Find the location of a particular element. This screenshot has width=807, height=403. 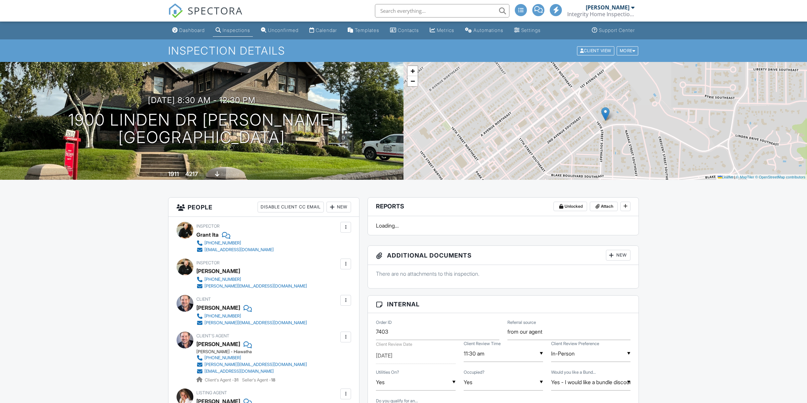

label: Client Review Time is located at coordinates (482, 343).